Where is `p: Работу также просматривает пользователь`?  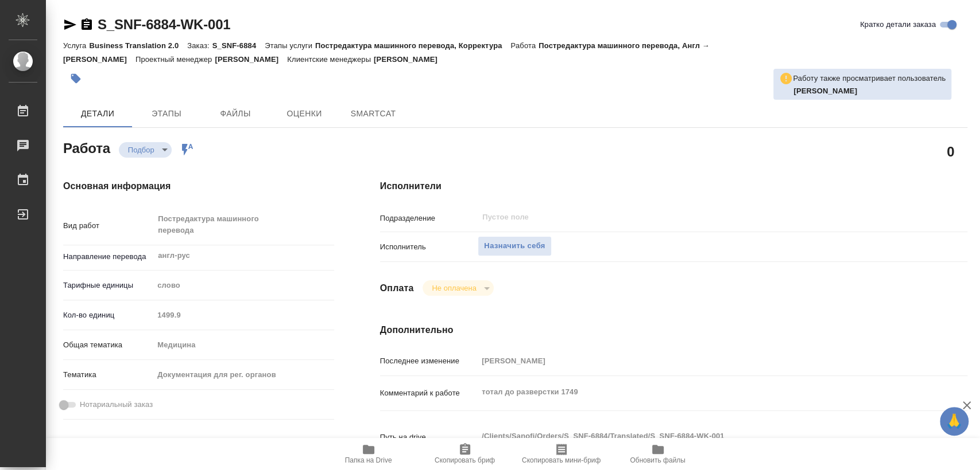 p: Работу также просматривает пользователь is located at coordinates (870, 79).